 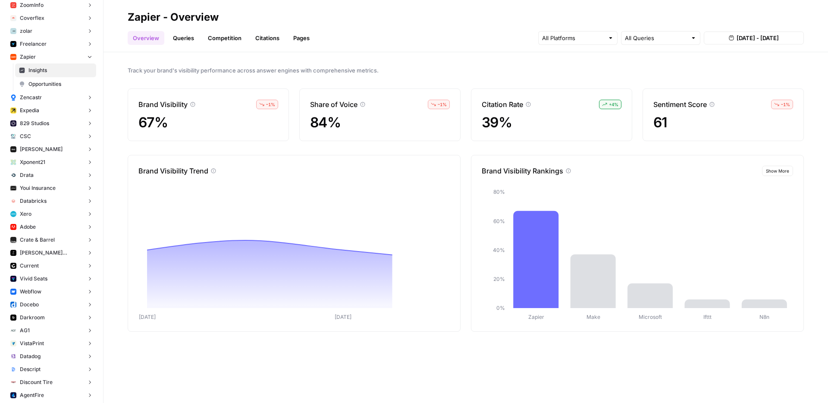 What do you see at coordinates (51, 227) in the screenshot?
I see `button: Adobe` at bounding box center [51, 227].